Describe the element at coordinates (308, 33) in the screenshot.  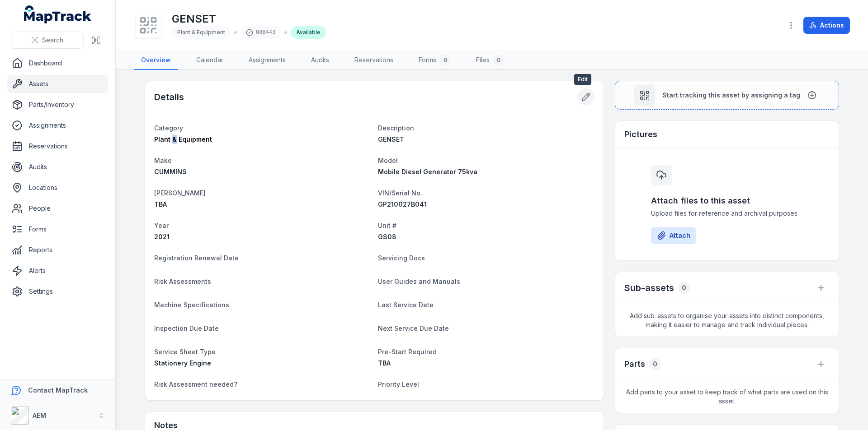
I see `div: Available` at that location.